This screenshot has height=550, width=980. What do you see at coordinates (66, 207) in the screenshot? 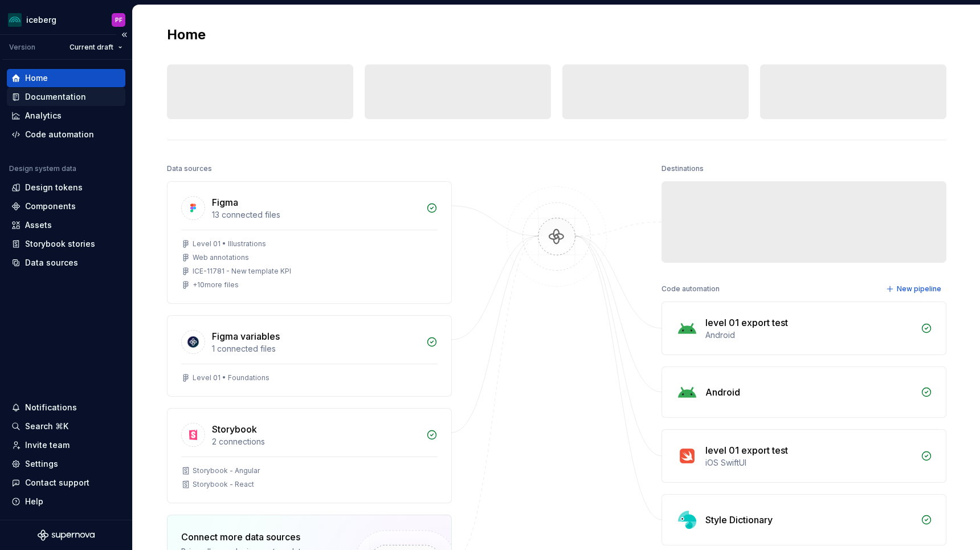
I see `a: Components` at bounding box center [66, 207].